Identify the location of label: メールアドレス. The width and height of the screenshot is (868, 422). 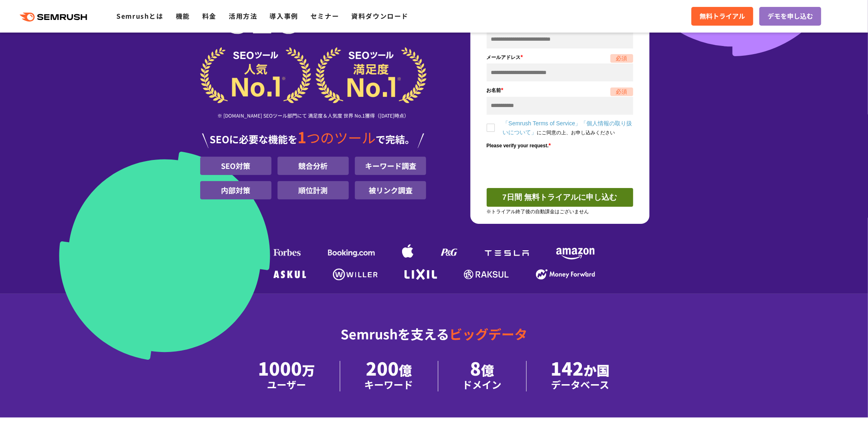
(560, 57).